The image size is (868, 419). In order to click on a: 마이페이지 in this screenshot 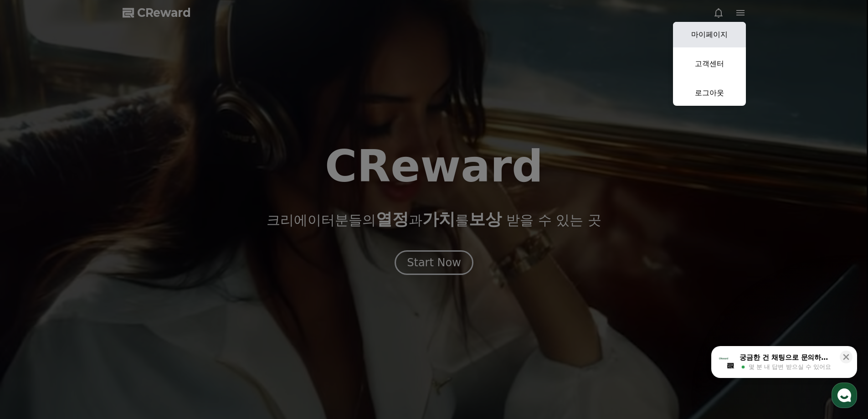, I will do `click(709, 35)`.